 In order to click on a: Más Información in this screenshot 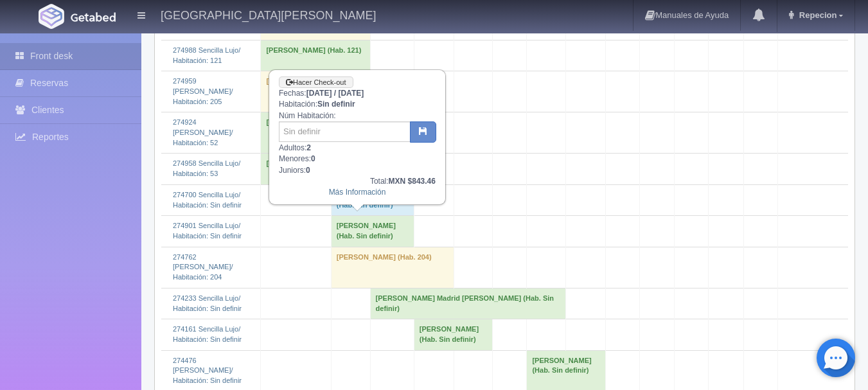, I will do `click(358, 192)`.